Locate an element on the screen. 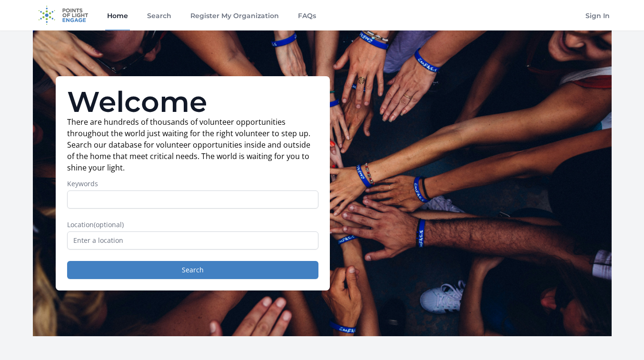  h1: Welcome is located at coordinates (192, 102).